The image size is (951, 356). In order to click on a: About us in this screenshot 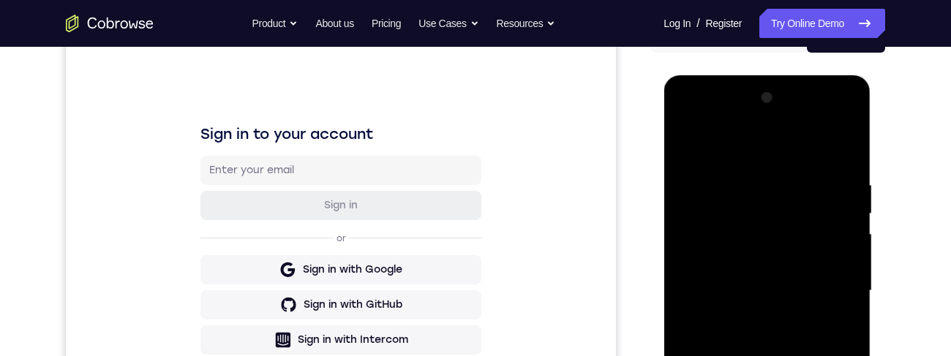, I will do `click(334, 23)`.